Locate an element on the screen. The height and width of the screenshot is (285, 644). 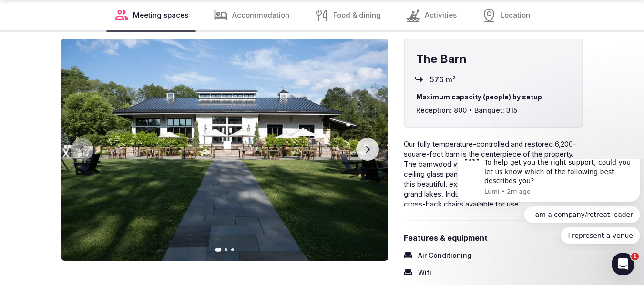
span: 576 m² is located at coordinates (443, 80).